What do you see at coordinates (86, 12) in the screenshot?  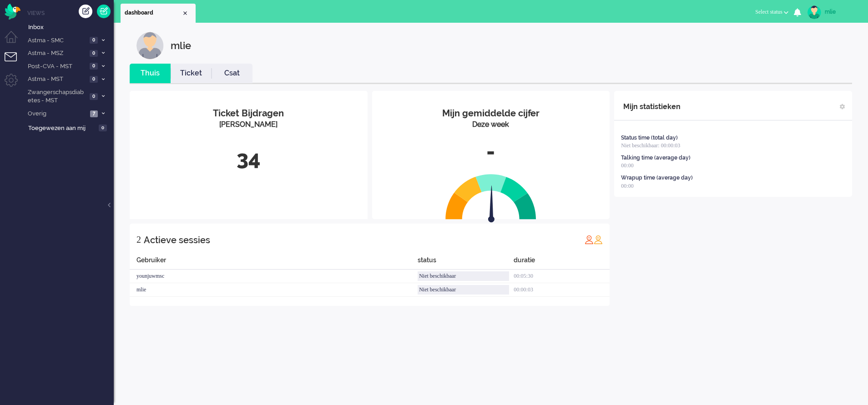 I see `div: Creëer ticket` at bounding box center [86, 12].